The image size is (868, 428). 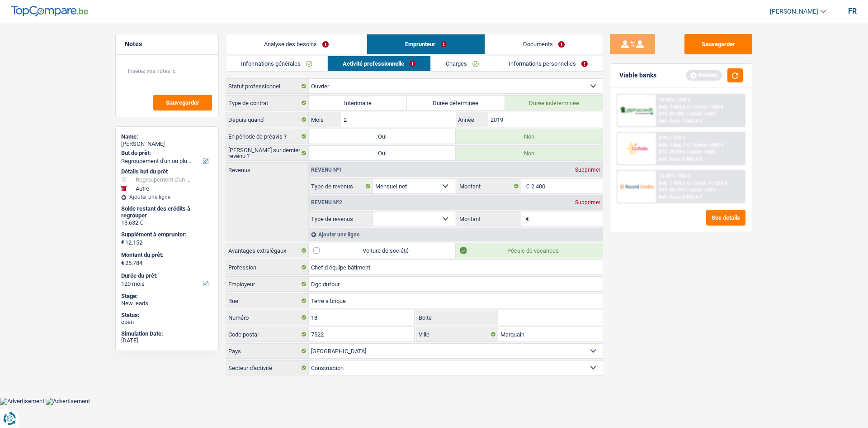 What do you see at coordinates (267, 284) in the screenshot?
I see `label: Employeur` at bounding box center [267, 284].